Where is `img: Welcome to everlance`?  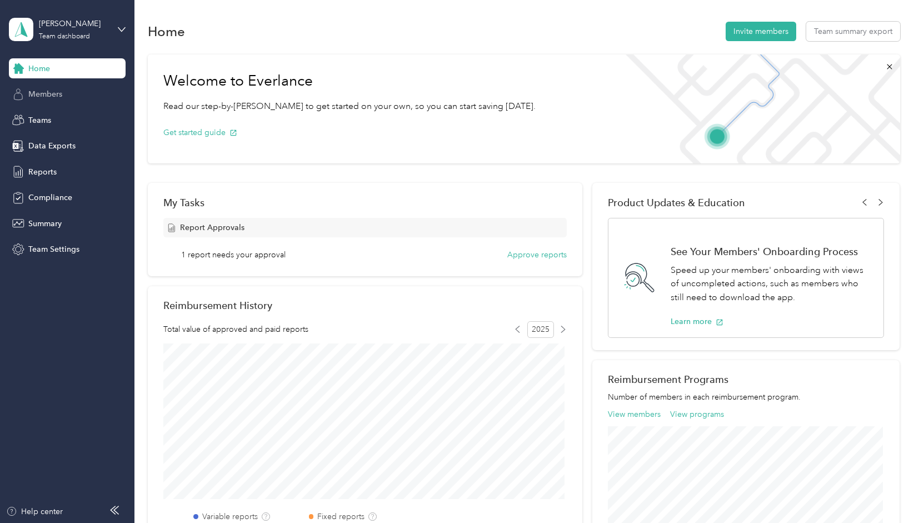
img: Welcome to everlance is located at coordinates (757, 109).